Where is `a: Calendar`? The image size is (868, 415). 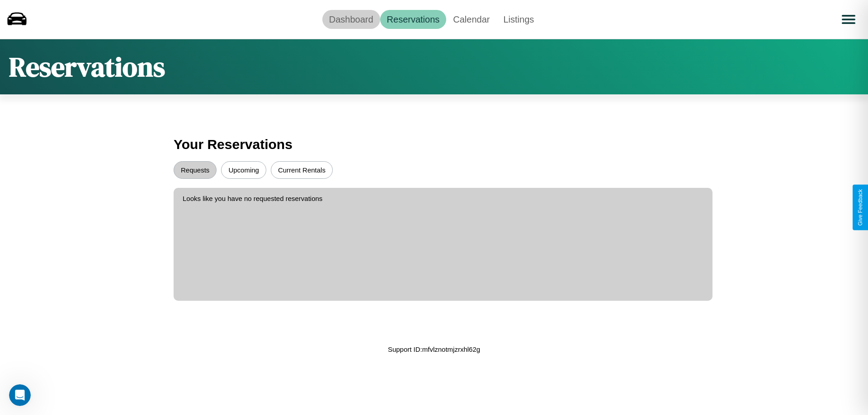
a: Calendar is located at coordinates (471, 20).